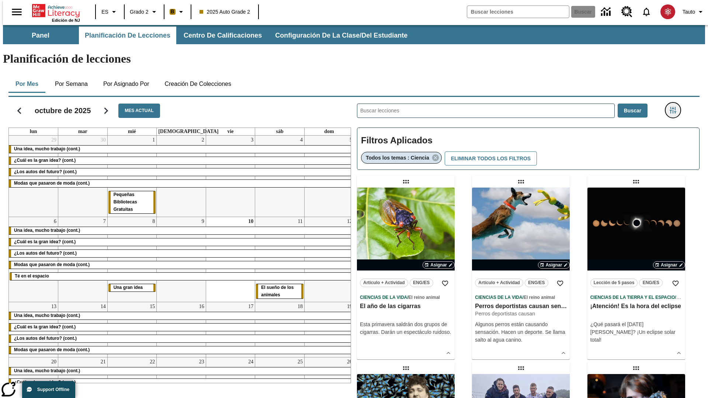  I want to click on a: 18 de octubre de 2025, so click(300, 307).